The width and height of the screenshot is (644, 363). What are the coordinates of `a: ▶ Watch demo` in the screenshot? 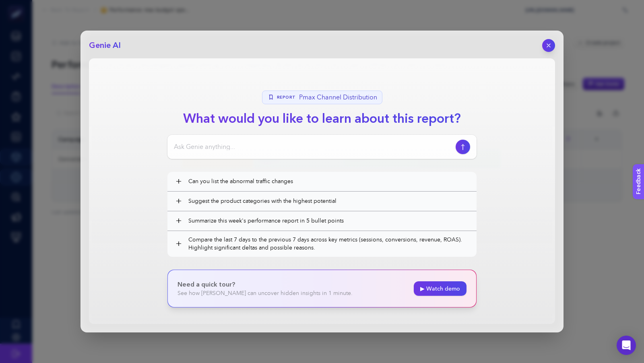 It's located at (440, 288).